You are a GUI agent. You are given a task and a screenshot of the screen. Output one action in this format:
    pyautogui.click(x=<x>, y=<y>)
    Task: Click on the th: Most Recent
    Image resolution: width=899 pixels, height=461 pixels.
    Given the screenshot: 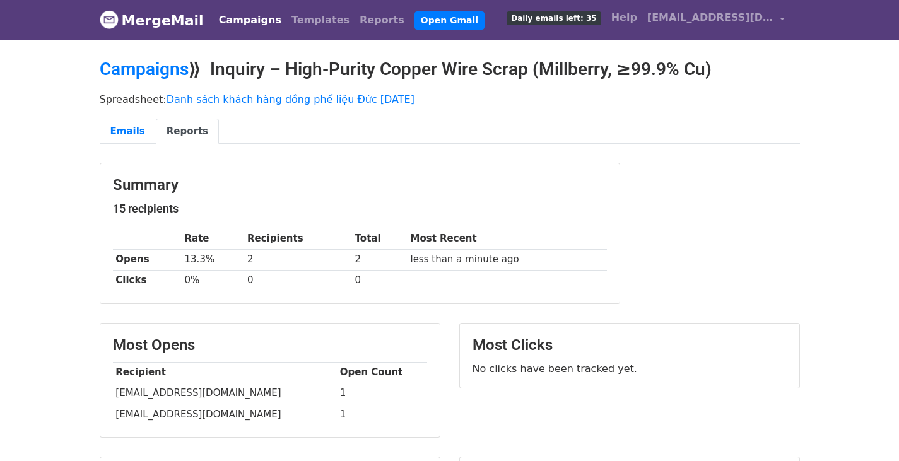 What is the action you would take?
    pyautogui.click(x=507, y=238)
    